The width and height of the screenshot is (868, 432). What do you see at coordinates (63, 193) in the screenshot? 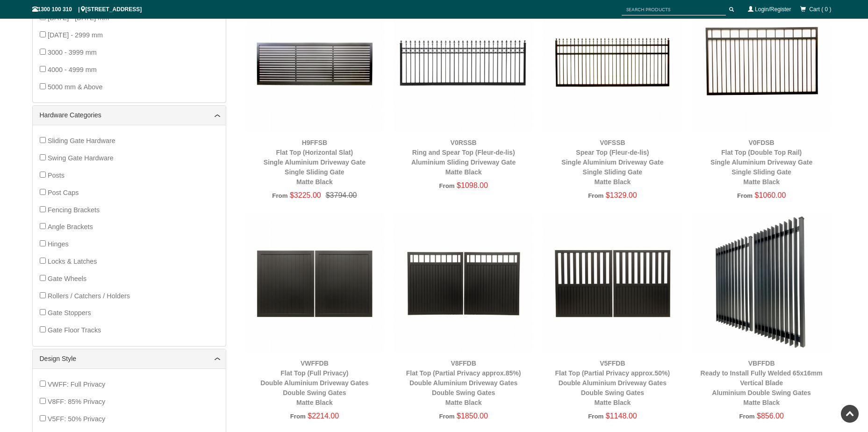
I see `span: Post Caps` at bounding box center [63, 193].